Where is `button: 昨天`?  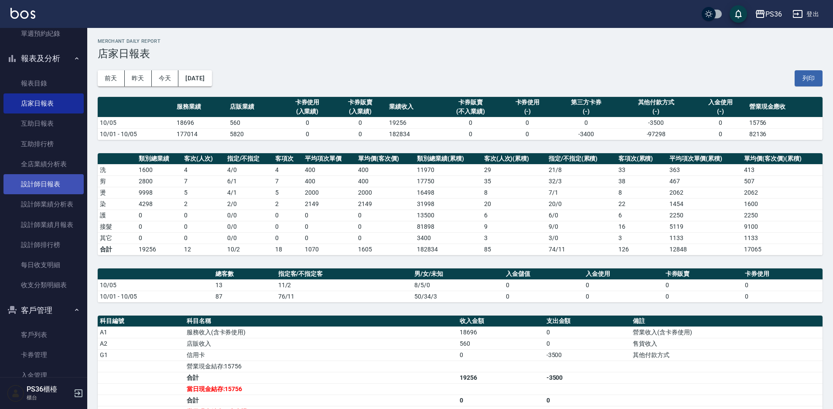 button: 昨天 is located at coordinates (138, 78).